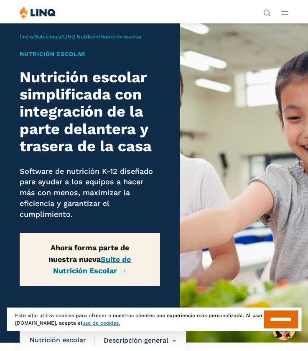 This screenshot has width=308, height=351. What do you see at coordinates (267, 12) in the screenshot?
I see `button: Abrir la barra de búsqueda` at bounding box center [267, 12].